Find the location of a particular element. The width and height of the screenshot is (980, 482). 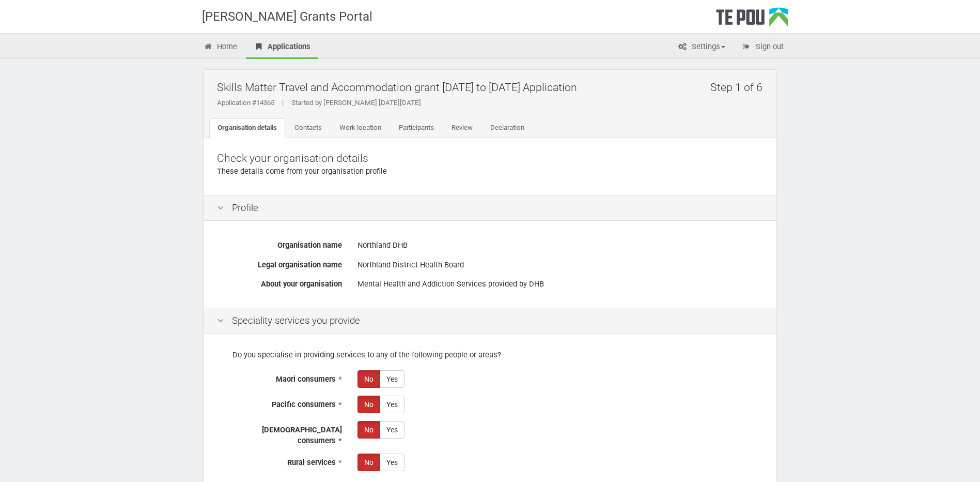

a: Review is located at coordinates (461, 128).